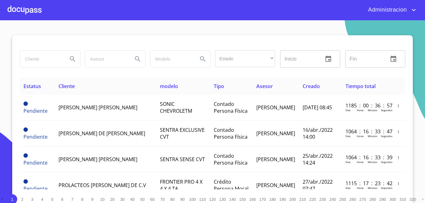 This screenshot has width=425, height=203. I want to click on span: 160, so click(252, 200).